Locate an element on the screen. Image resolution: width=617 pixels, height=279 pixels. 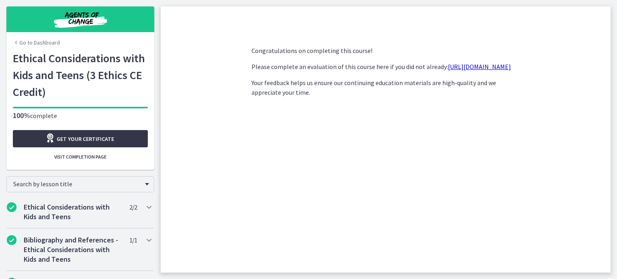
button: Visit completion page is located at coordinates (80, 157).